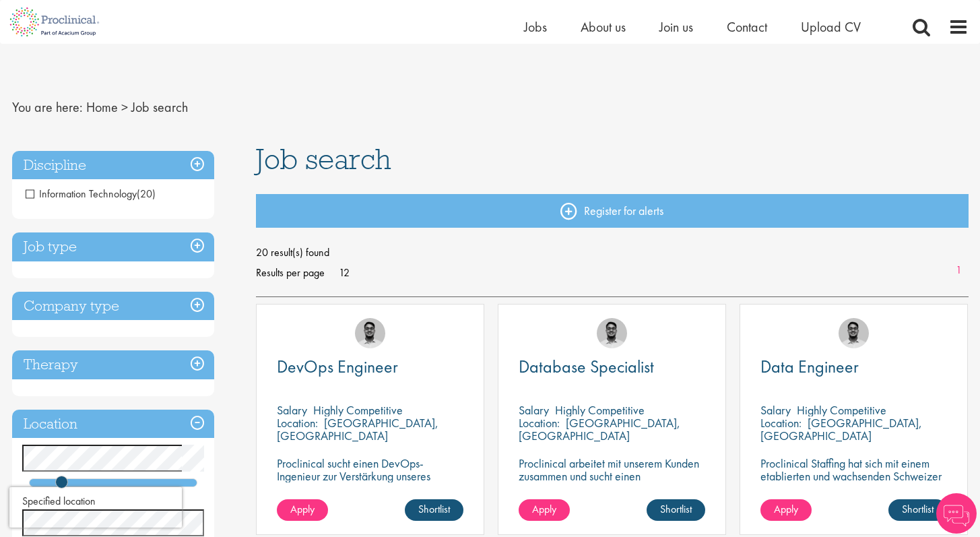 This screenshot has width=980, height=537. I want to click on span: Upload CV, so click(831, 27).